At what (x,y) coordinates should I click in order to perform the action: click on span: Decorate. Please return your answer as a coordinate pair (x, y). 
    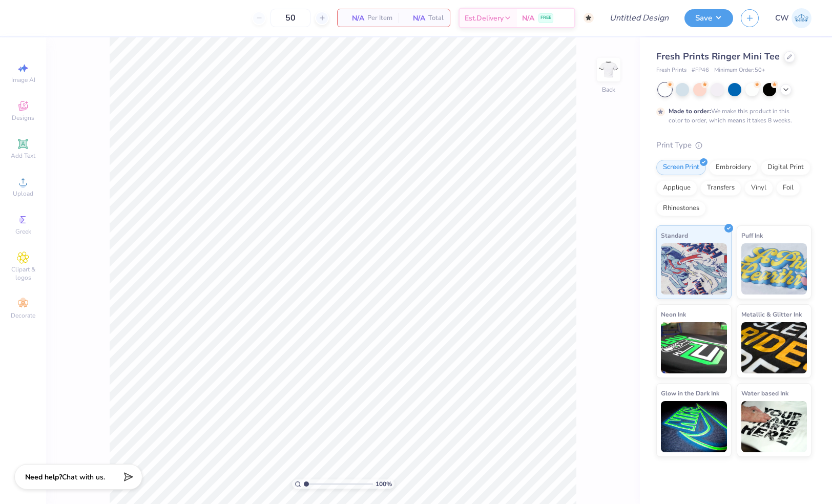
    Looking at the image, I should click on (23, 316).